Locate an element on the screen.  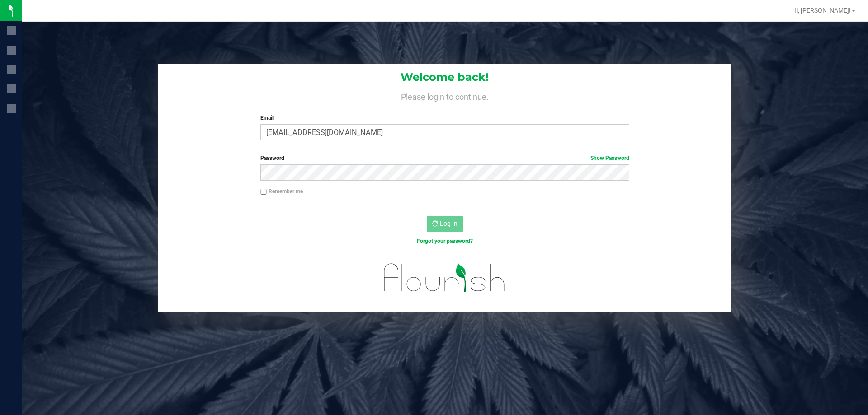
span: Password is located at coordinates (272, 158).